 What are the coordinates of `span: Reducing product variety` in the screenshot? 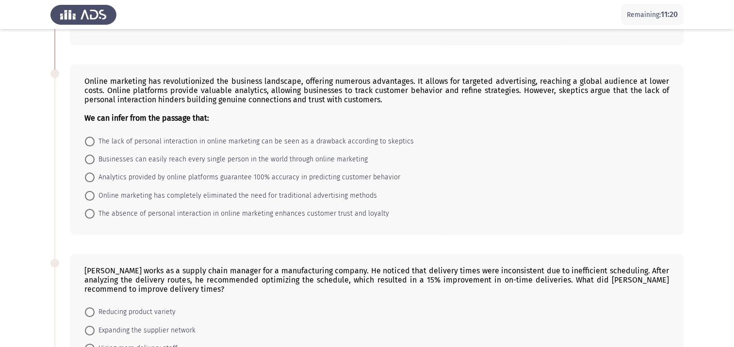 It's located at (135, 313).